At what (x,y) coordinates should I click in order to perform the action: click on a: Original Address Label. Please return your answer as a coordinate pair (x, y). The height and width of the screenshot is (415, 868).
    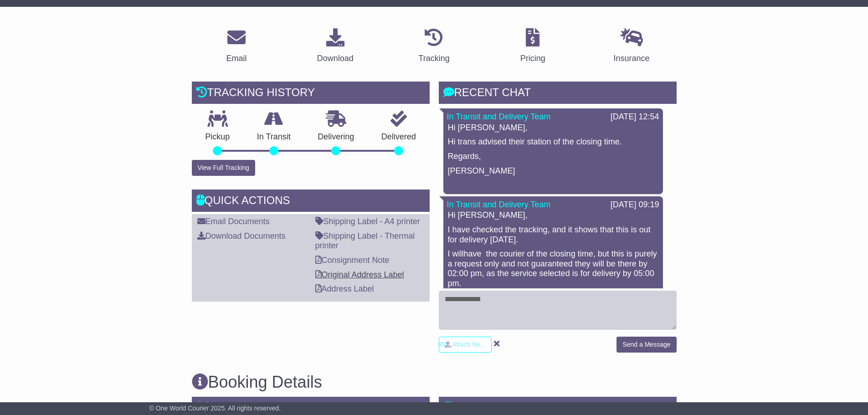
    Looking at the image, I should click on (359, 275).